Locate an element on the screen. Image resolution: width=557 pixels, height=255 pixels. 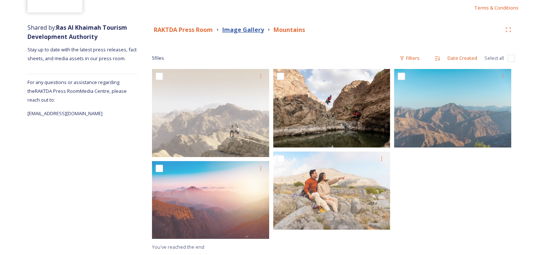
span: Terms & Conditions is located at coordinates (496, 8).